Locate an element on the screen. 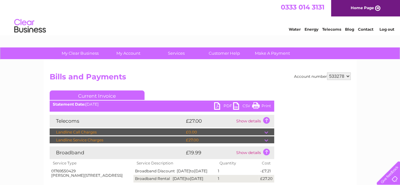 The image size is (400, 185). a: Log out is located at coordinates (386, 29).